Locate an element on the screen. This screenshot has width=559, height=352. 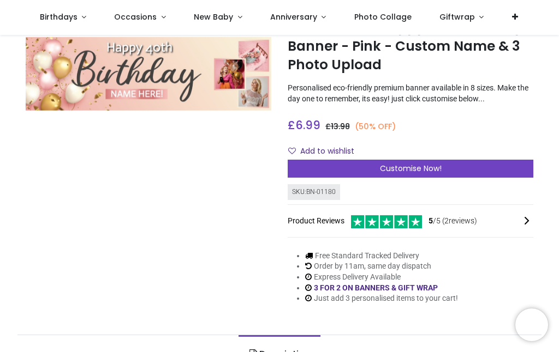
span: Anniversary is located at coordinates (294, 17).